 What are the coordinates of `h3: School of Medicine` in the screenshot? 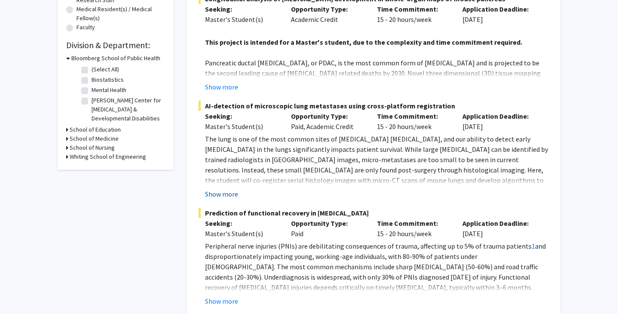 It's located at (94, 138).